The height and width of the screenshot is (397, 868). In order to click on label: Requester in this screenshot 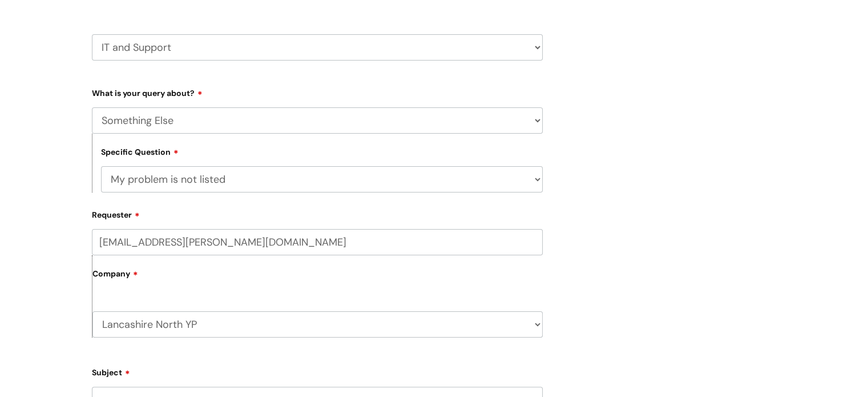, I will do `click(317, 213)`.